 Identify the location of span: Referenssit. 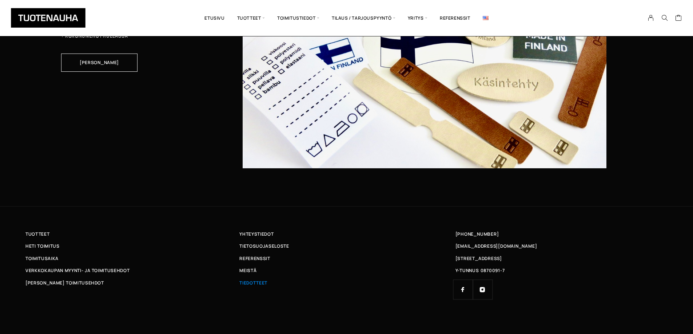
(255, 258).